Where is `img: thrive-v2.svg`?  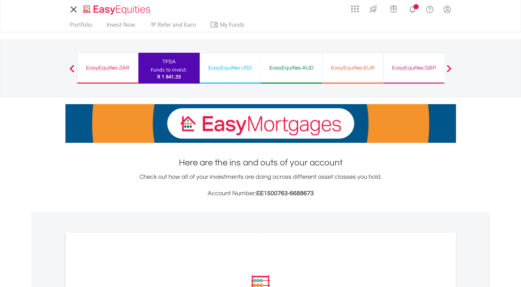 img: thrive-v2.svg is located at coordinates (373, 9).